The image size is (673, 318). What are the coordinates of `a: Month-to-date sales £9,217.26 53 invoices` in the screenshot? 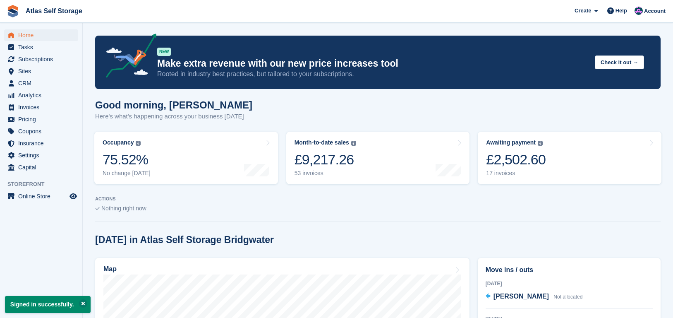 It's located at (378, 158).